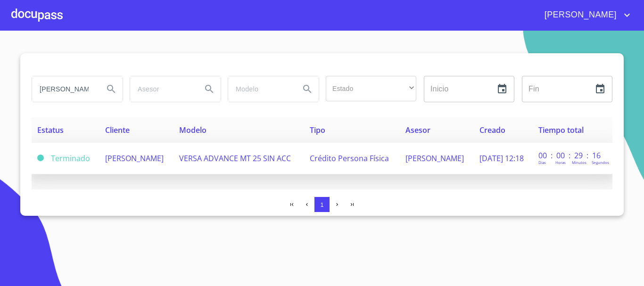 The height and width of the screenshot is (286, 644). I want to click on span: Tiempo total, so click(561, 130).